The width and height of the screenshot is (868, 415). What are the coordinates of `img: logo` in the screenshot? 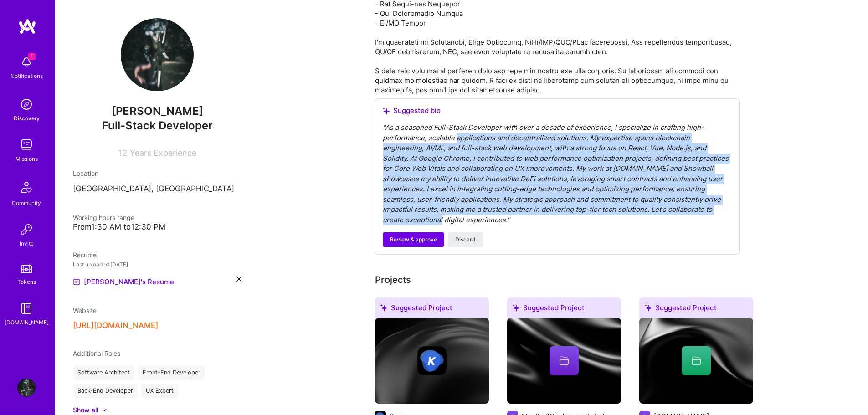 It's located at (28, 27).